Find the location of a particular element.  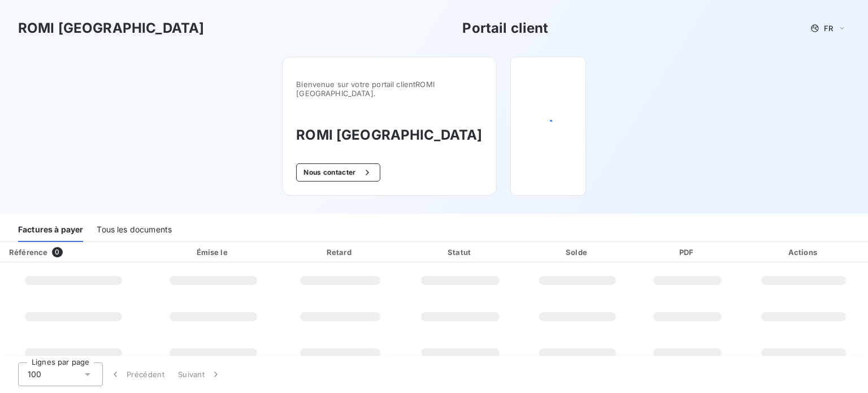

div: Actions is located at coordinates (803, 253).